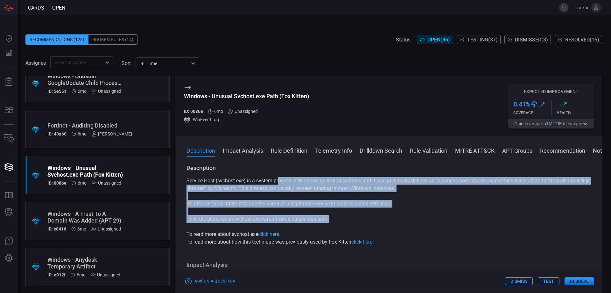 This screenshot has height=293, width=611. Describe the element at coordinates (518, 150) in the screenshot. I see `button: APT Groups` at that location.